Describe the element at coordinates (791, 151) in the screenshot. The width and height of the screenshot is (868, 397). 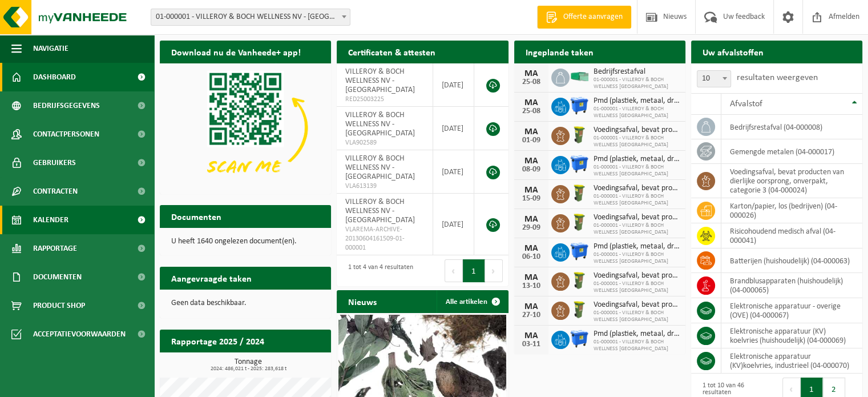
I see `td: gemengde metalen (04-000017)` at that location.